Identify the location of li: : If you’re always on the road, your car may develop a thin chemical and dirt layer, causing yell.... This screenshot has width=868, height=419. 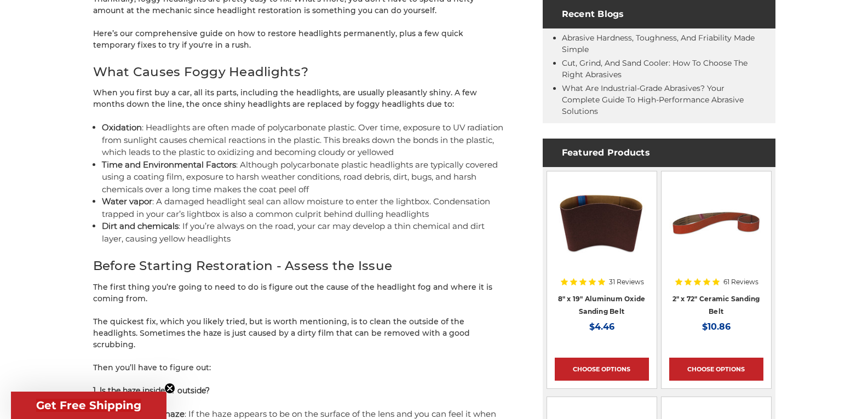
(303, 232).